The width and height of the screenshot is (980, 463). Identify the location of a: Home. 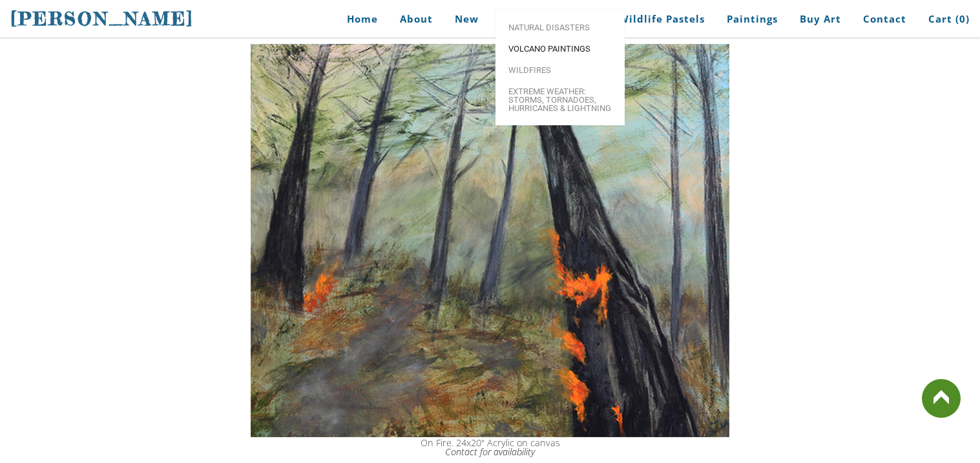
(357, 19).